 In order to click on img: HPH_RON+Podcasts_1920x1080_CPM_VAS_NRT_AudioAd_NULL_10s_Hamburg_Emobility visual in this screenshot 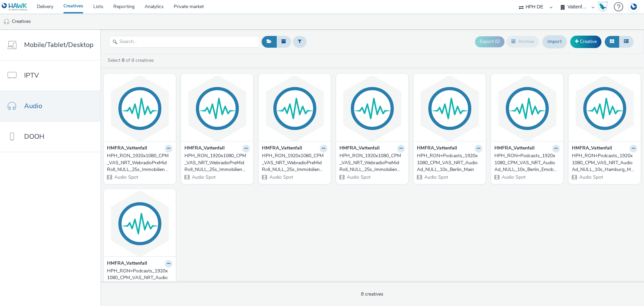, I will do `click(139, 223)`.